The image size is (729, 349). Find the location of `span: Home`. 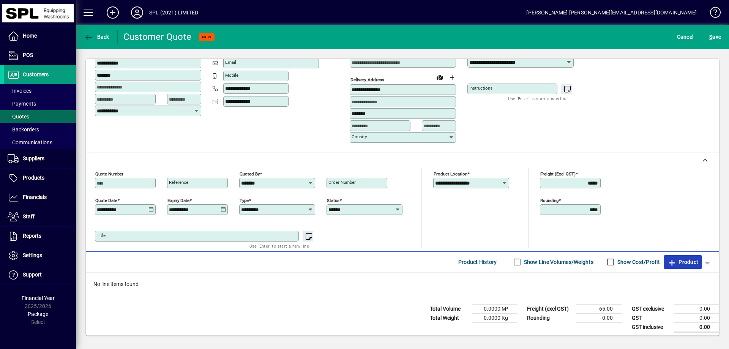

span: Home is located at coordinates (30, 36).